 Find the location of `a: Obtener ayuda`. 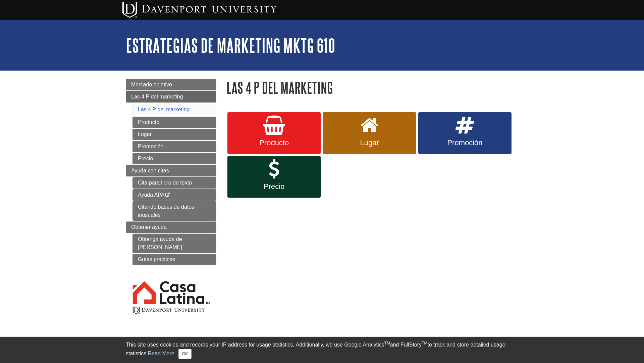

a: Obtener ayuda is located at coordinates (171, 227).